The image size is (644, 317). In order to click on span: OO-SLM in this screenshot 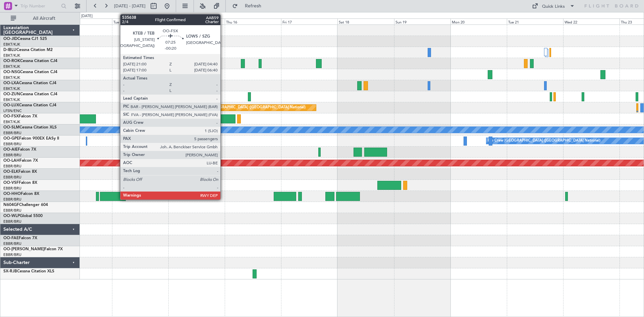, I will do `click(12, 127)`.